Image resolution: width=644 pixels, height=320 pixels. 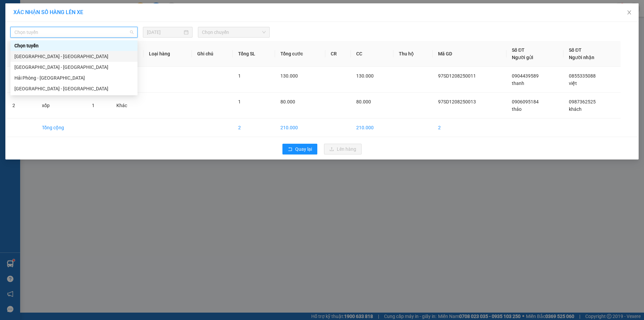 What do you see at coordinates (168, 54) in the screenshot?
I see `th: Loại hàng` at bounding box center [168, 54].